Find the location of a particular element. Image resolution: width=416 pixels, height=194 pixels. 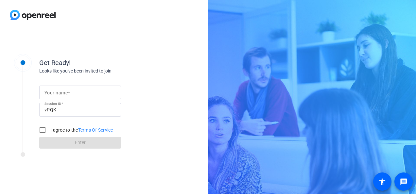

div: Get Ready! is located at coordinates (105, 63).